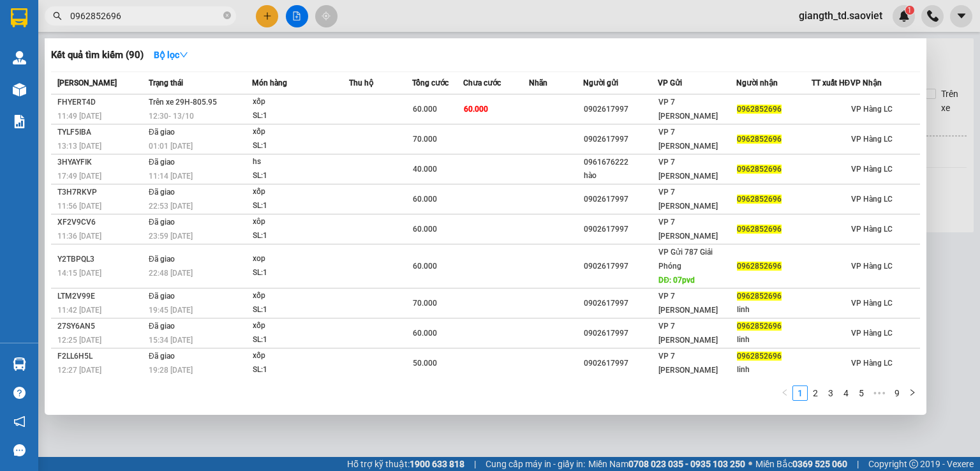 Image resolution: width=980 pixels, height=471 pixels. What do you see at coordinates (538, 83) in the screenshot?
I see `span: Nhãn` at bounding box center [538, 83].